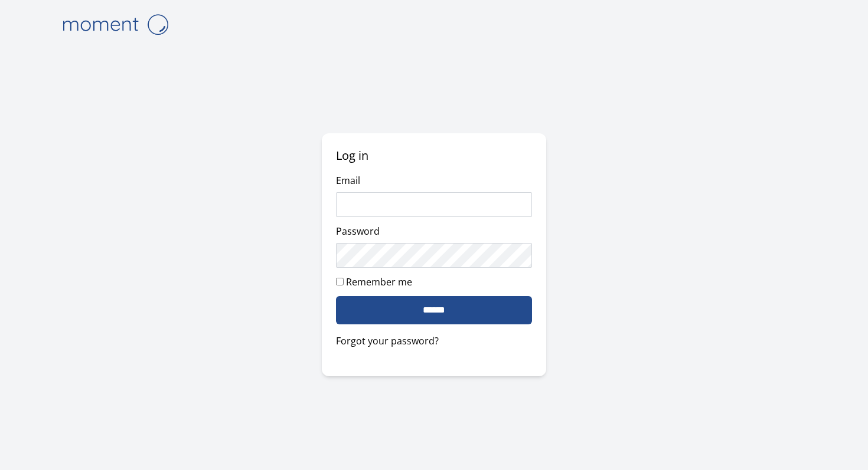  Describe the element at coordinates (348, 181) in the screenshot. I see `label: Email` at that location.